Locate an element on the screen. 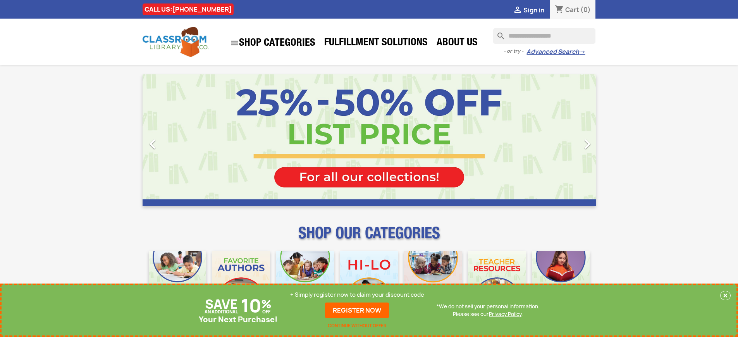  img: CLC_Dyslexia_Mobile.jpg is located at coordinates (561, 280).